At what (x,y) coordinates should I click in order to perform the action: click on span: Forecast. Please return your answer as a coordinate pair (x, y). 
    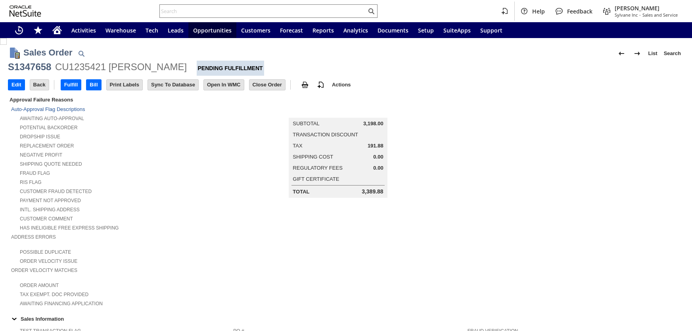
    Looking at the image, I should click on (292, 30).